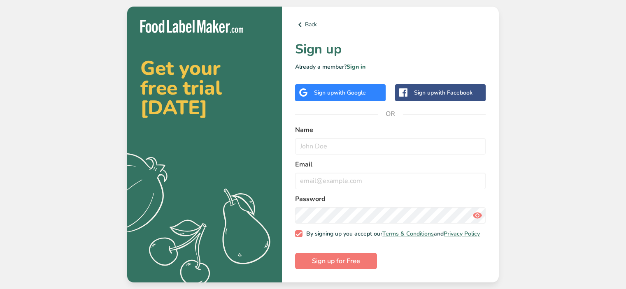 This screenshot has height=289, width=626. What do you see at coordinates (336, 261) in the screenshot?
I see `span: Sign up for Free` at bounding box center [336, 261].